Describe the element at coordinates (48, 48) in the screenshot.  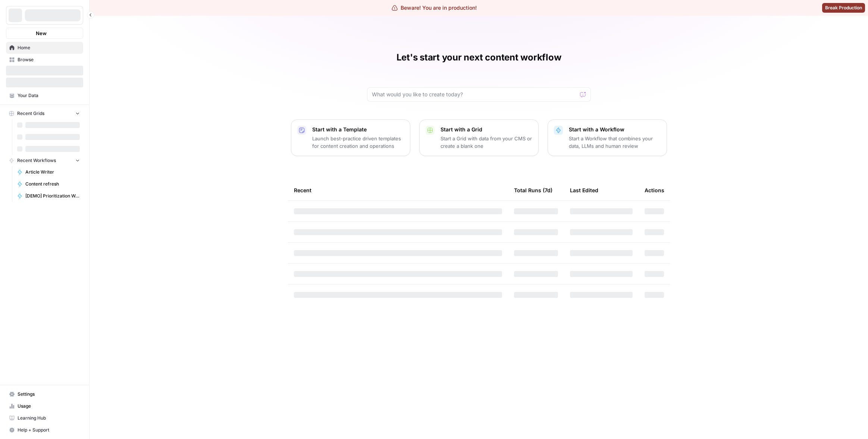
I see `span: Home` at that location.